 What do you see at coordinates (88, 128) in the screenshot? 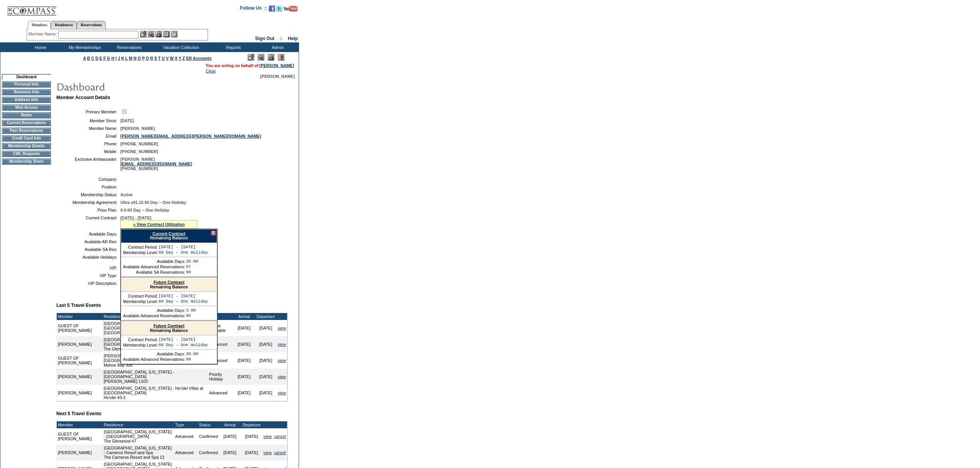
I see `td: Member Name:` at bounding box center [88, 128].